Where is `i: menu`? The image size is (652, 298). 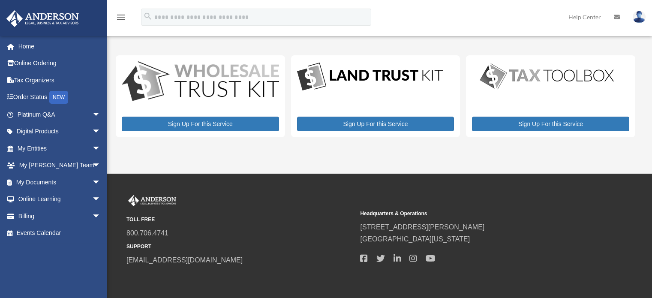
i: menu is located at coordinates (121, 17).